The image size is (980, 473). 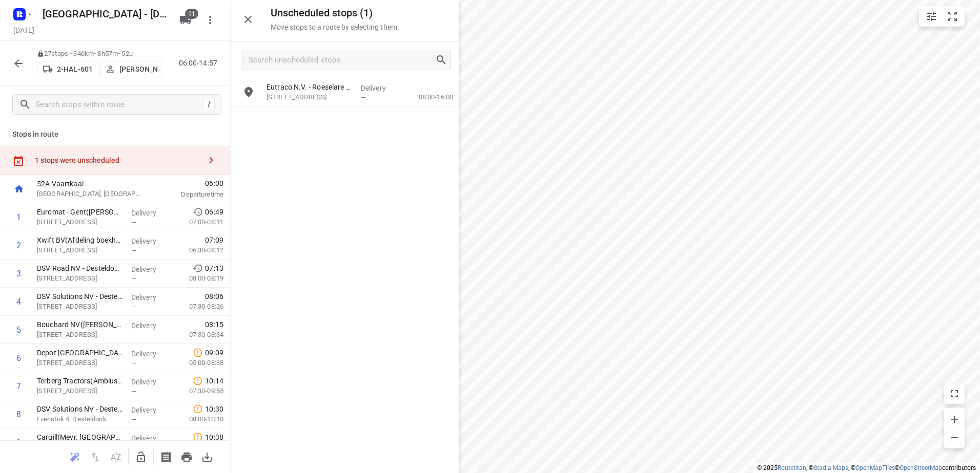 What do you see at coordinates (215, 381) in the screenshot?
I see `span: 10:14` at bounding box center [215, 381].